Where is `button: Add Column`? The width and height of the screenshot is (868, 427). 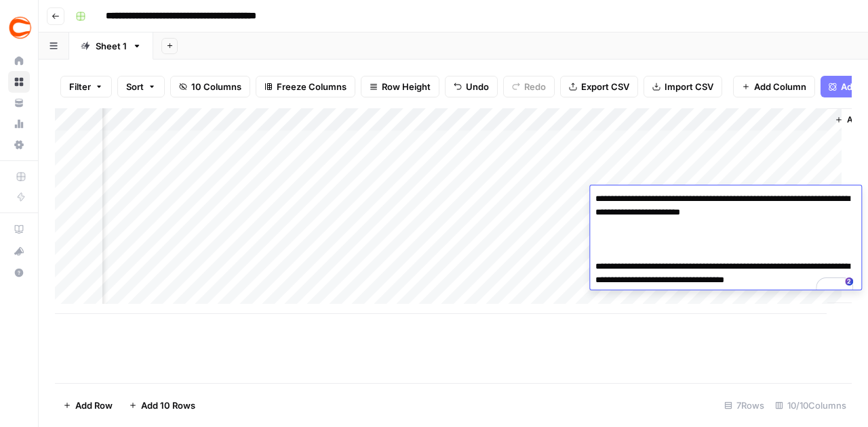 button: Add Column is located at coordinates (773, 87).